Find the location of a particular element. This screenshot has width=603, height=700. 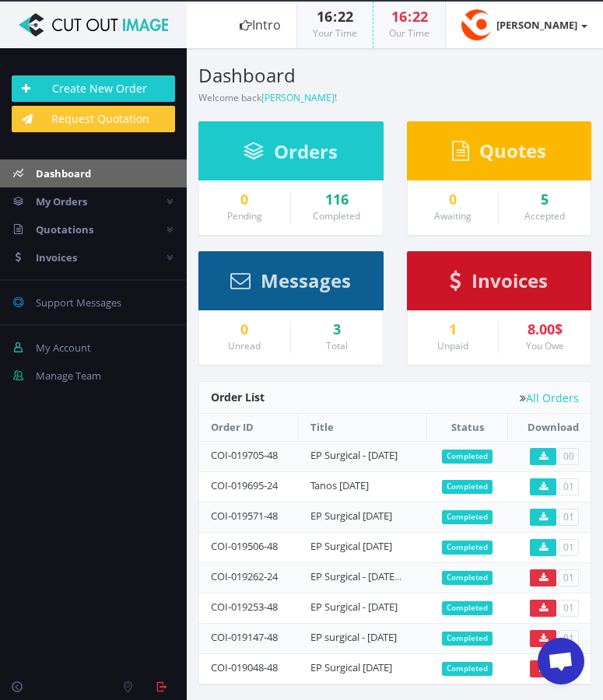

div: 8.00$ is located at coordinates (545, 330).